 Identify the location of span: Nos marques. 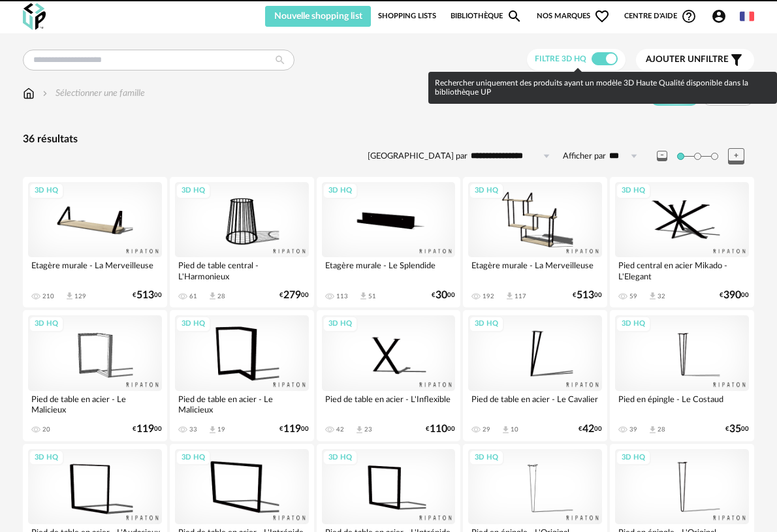
(573, 16).